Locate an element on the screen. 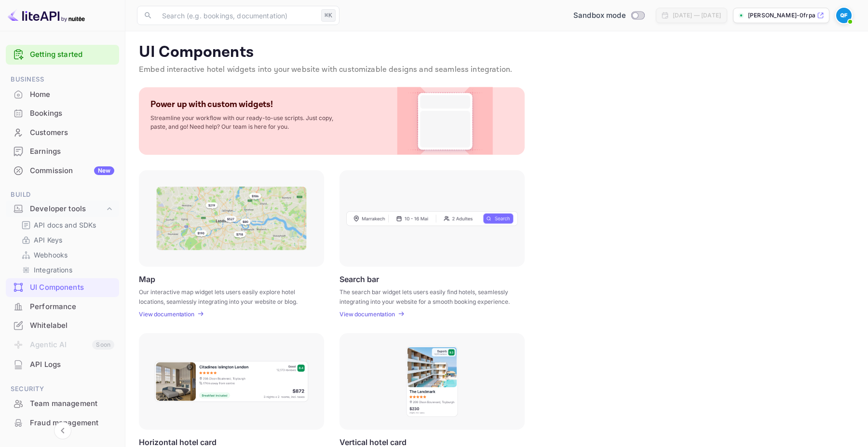 The height and width of the screenshot is (447, 868). div: ⌘K is located at coordinates (329, 15).